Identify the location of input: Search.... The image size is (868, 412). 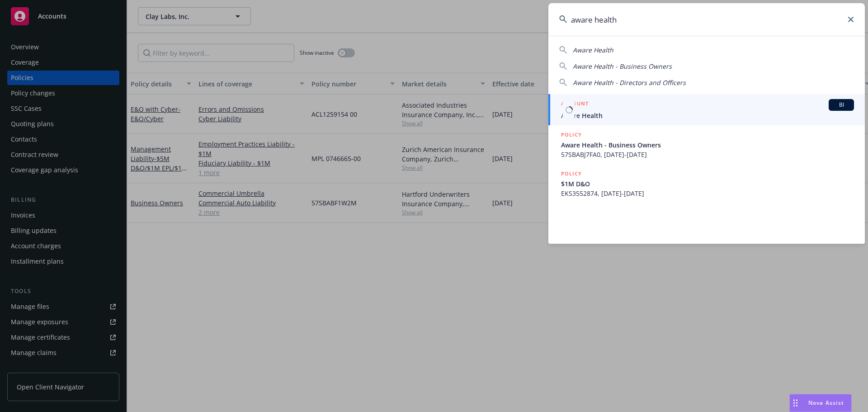
(706, 20).